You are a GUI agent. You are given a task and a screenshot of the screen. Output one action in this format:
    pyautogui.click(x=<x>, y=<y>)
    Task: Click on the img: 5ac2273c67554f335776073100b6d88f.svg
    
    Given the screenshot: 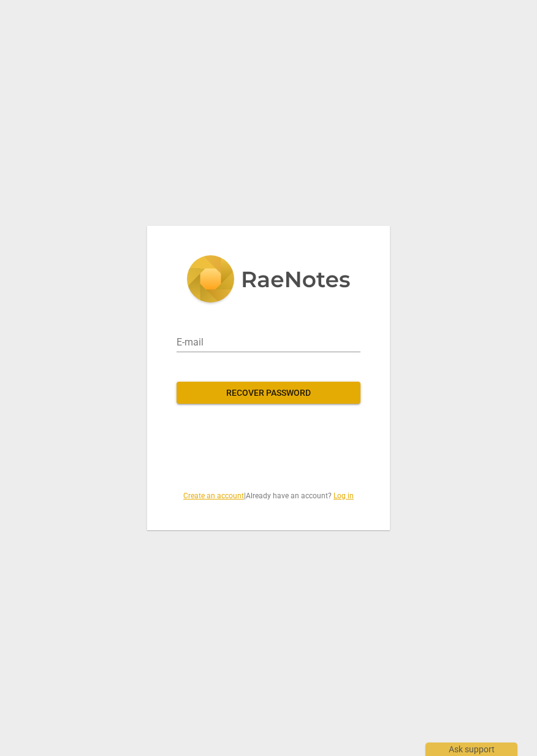 What is the action you would take?
    pyautogui.click(x=269, y=281)
    